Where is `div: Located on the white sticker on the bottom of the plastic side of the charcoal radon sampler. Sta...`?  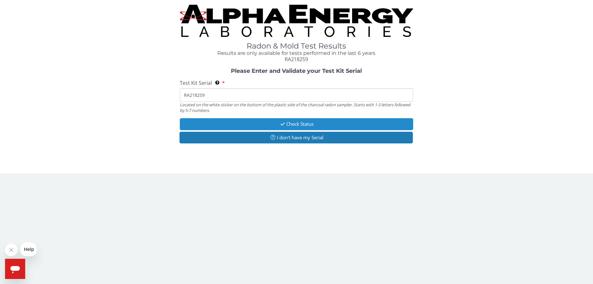 div: Located on the white sticker on the bottom of the plastic side of the charcoal radon sampler. Sta... is located at coordinates (296, 107).